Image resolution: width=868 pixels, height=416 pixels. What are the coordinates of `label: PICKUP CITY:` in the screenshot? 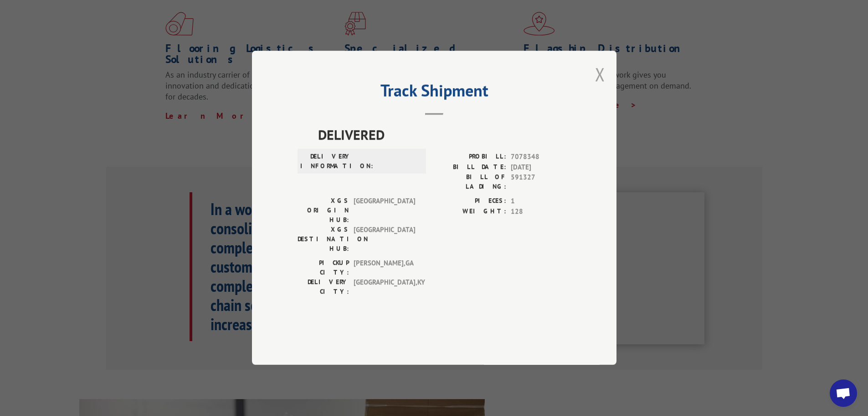 It's located at (323, 268).